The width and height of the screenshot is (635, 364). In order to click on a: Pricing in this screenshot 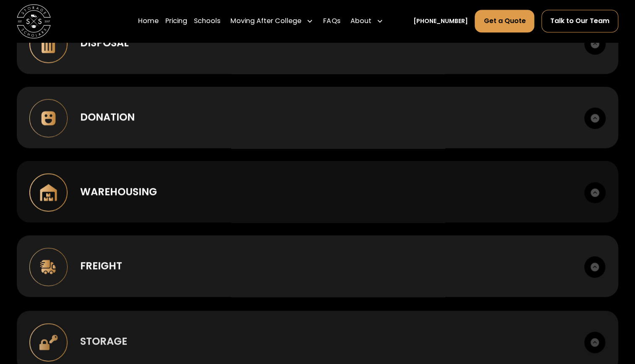, I will do `click(176, 21)`.